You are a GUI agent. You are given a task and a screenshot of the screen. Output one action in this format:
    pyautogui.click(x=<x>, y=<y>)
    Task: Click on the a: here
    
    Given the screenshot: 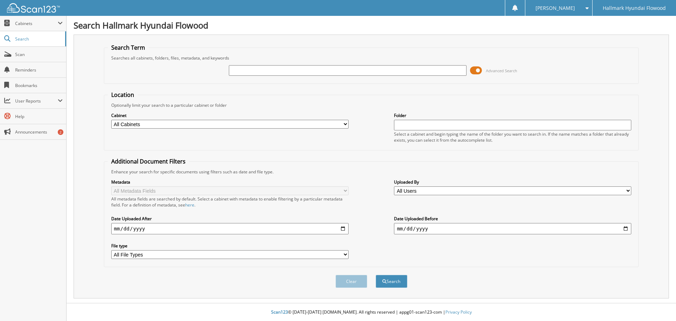 What is the action you would take?
    pyautogui.click(x=190, y=205)
    